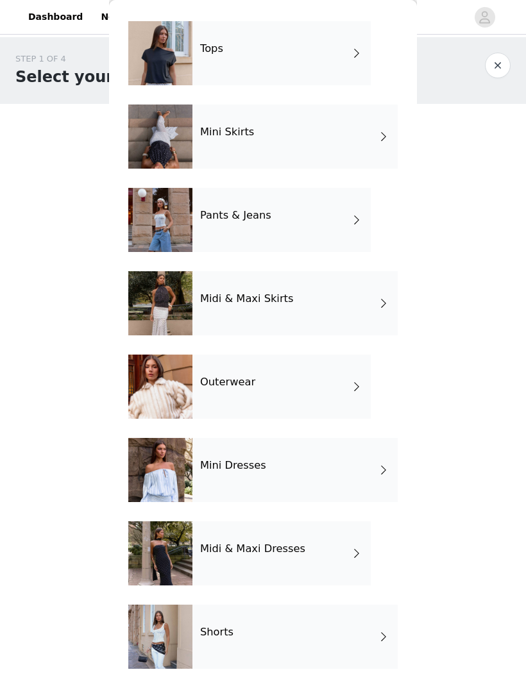 The width and height of the screenshot is (526, 688). What do you see at coordinates (96, 77) in the screenshot?
I see `h1: Select your styles!` at bounding box center [96, 77].